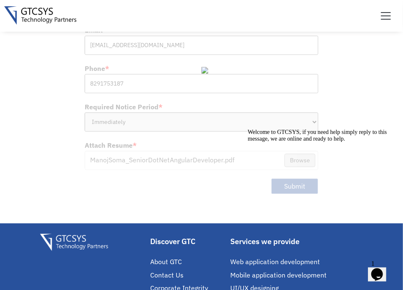 The height and width of the screenshot is (290, 403). Describe the element at coordinates (304, 242) in the screenshot. I see `div: Services we provide` at that location.